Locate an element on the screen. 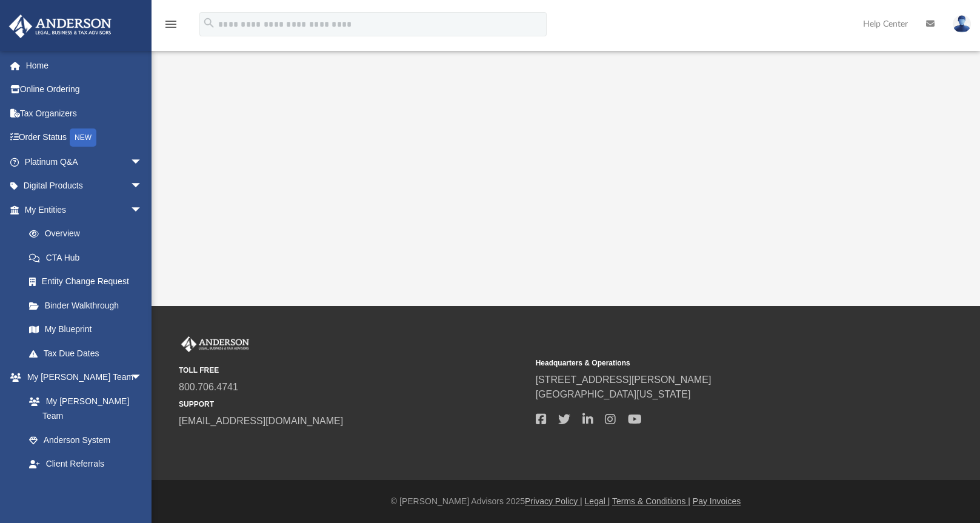  a: menu is located at coordinates (171, 27).